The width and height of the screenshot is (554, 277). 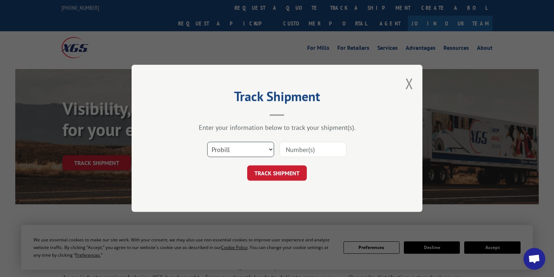 I want to click on input: Number(s), so click(x=313, y=150).